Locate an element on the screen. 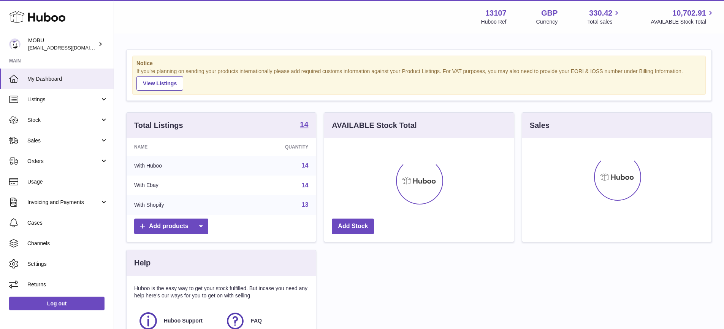  span: FAQ is located at coordinates (256, 320).